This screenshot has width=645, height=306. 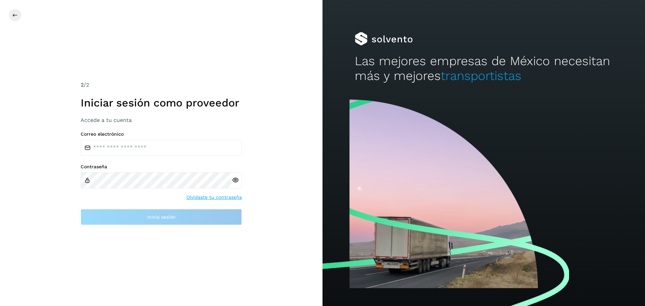 What do you see at coordinates (481, 76) in the screenshot?
I see `span: transportistas` at bounding box center [481, 76].